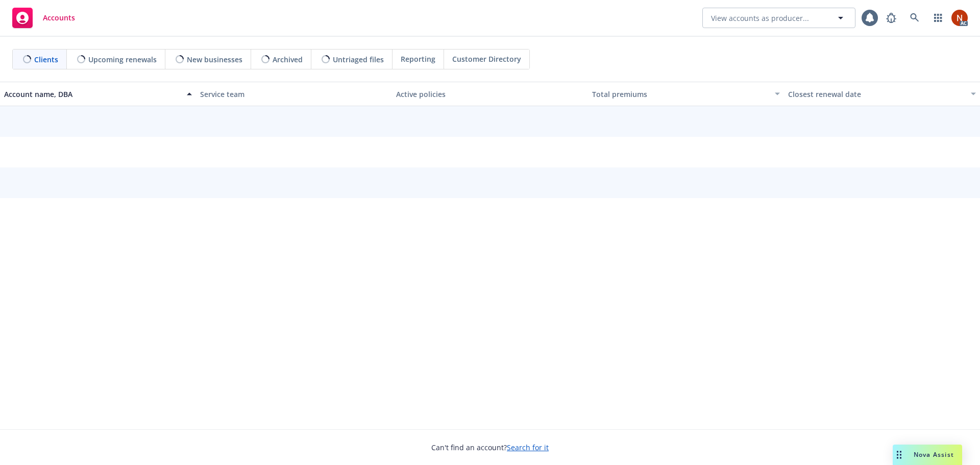 The width and height of the screenshot is (980, 465). Describe the element at coordinates (44, 18) in the screenshot. I see `a: Accounts` at that location.